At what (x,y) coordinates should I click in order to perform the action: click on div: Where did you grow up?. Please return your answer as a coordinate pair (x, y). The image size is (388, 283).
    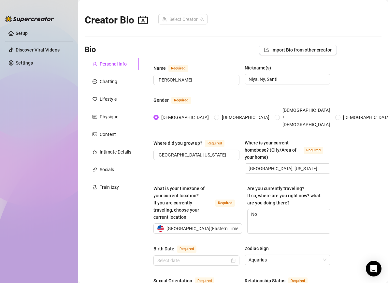
    Looking at the image, I should click on (178, 143).